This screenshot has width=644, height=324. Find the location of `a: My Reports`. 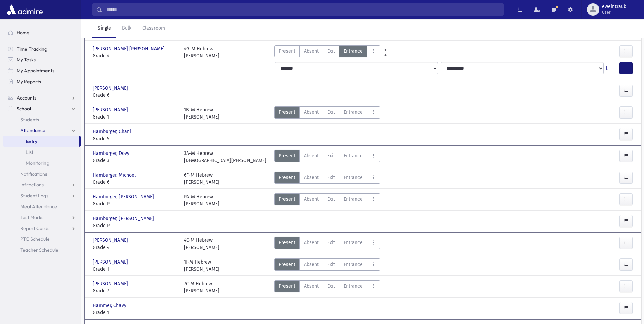

a: My Reports is located at coordinates (42, 81).